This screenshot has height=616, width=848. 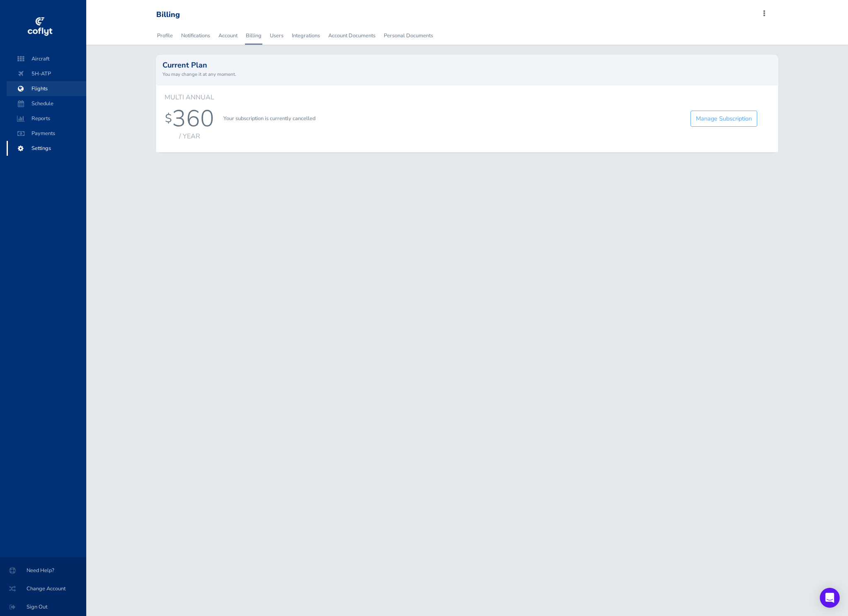 I want to click on img: coflyt logo, so click(x=40, y=27).